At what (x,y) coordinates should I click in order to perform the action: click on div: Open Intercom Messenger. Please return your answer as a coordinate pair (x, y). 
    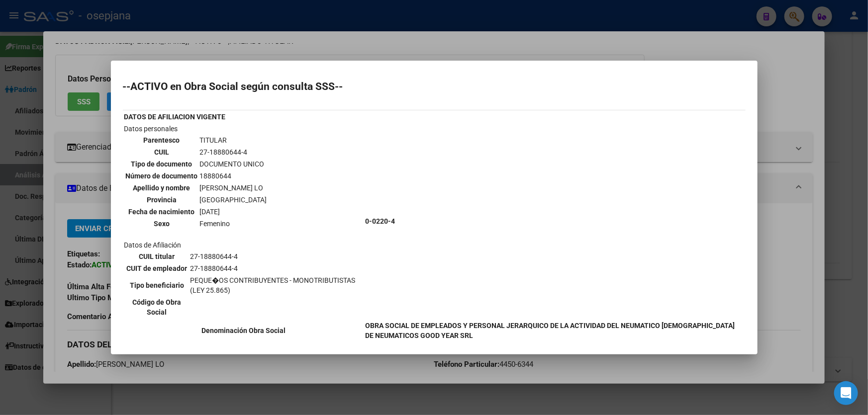
    Looking at the image, I should click on (846, 393).